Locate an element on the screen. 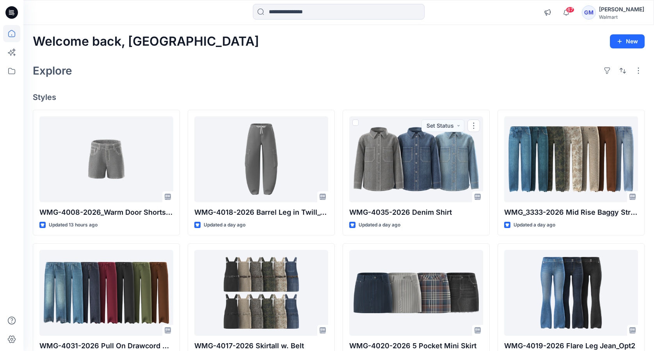 The height and width of the screenshot is (351, 654). a: WMG-4008-2026_Warm Door Shorts_Opt2 is located at coordinates (106, 159).